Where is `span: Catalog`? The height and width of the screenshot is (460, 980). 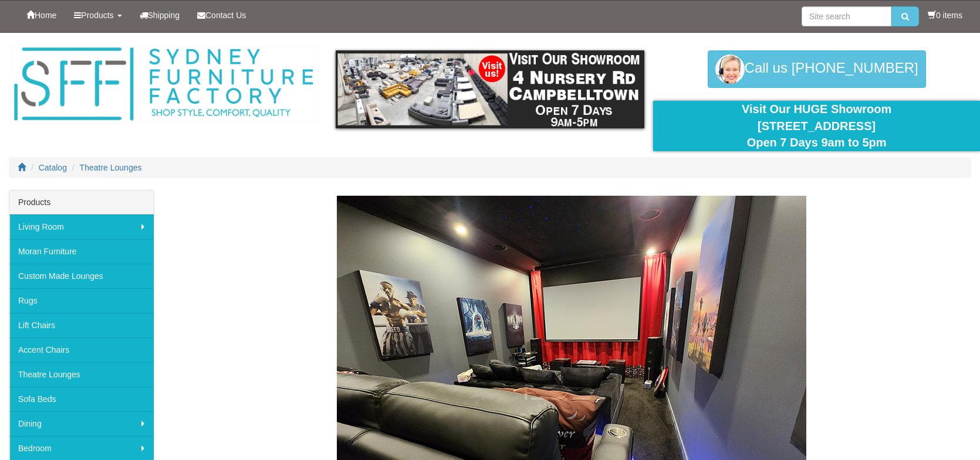 span: Catalog is located at coordinates (53, 168).